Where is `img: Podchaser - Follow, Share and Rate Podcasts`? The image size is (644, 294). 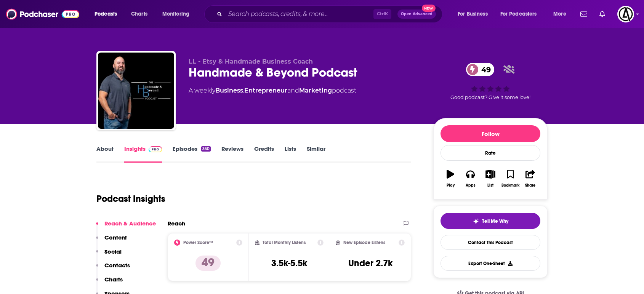 img: Podchaser - Follow, Share and Rate Podcasts is located at coordinates (43, 14).